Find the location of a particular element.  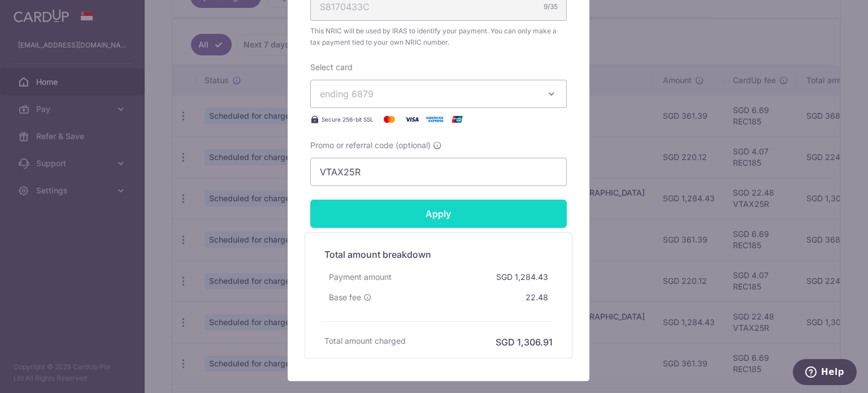

span: Help is located at coordinates (40, 13).